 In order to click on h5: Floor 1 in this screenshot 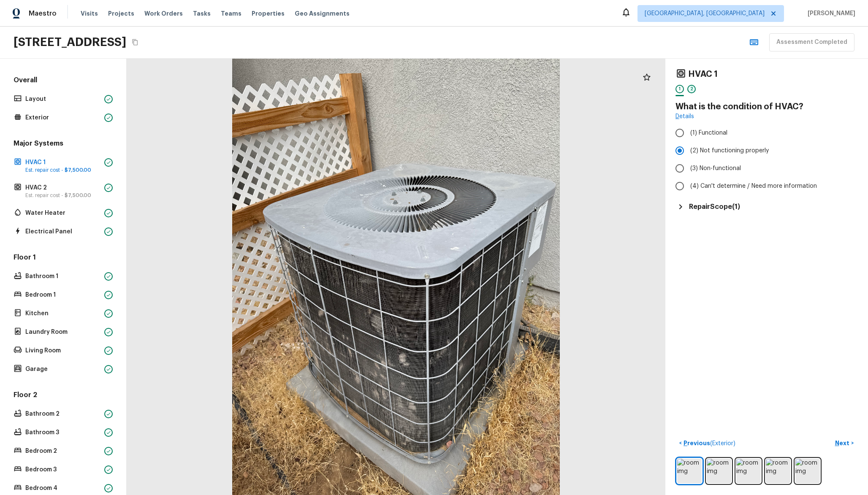, I will do `click(63, 258)`.